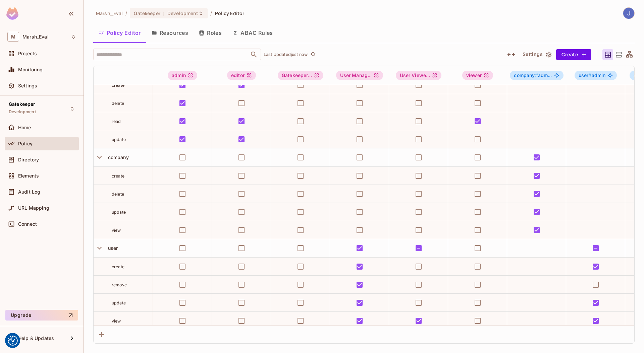  Describe the element at coordinates (28, 160) in the screenshot. I see `span: Directory` at that location.